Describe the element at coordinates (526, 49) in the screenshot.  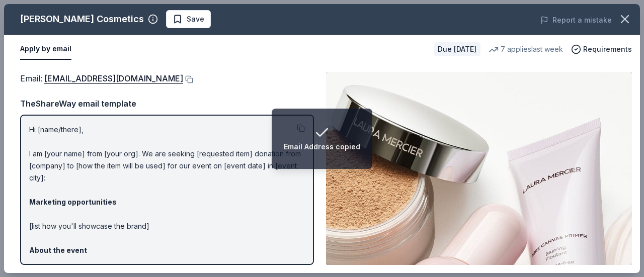
I see `div: 7 applies last week` at that location.